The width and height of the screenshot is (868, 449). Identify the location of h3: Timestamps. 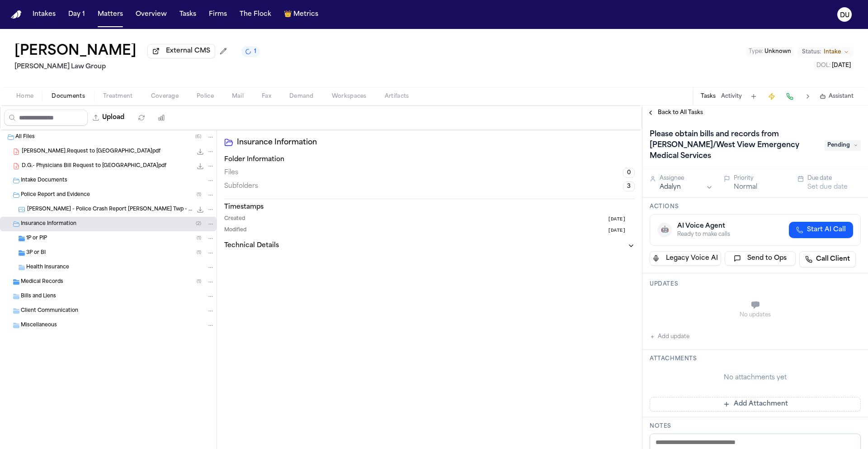
(430, 207).